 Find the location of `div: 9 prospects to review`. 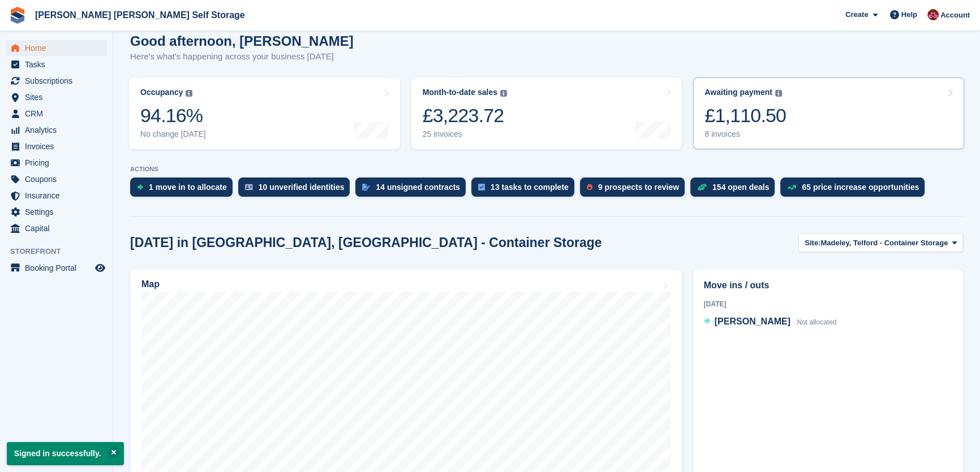

div: 9 prospects to review is located at coordinates (638, 187).